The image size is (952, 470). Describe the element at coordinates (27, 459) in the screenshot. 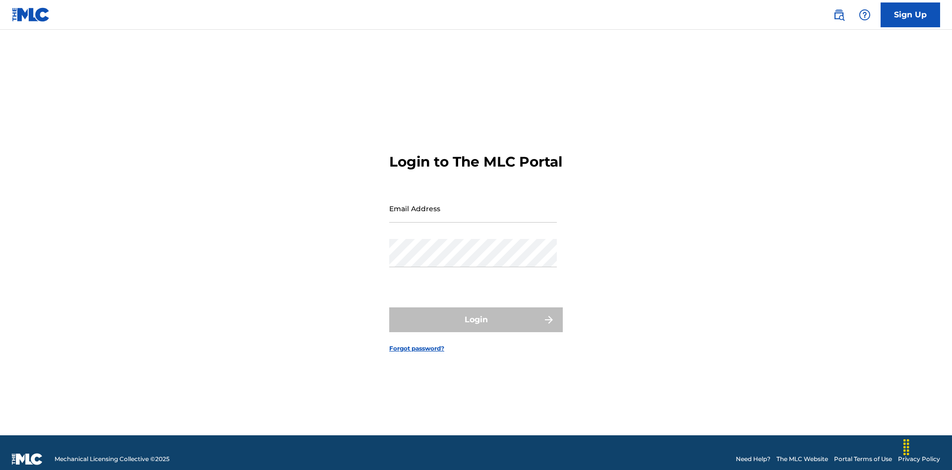

I see `img: logo` at that location.